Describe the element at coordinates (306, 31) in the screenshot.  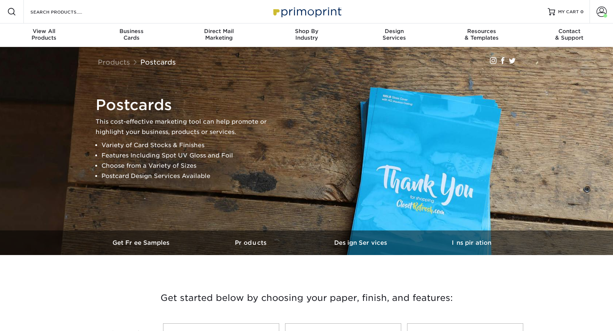
I see `span: Shop By` at that location.